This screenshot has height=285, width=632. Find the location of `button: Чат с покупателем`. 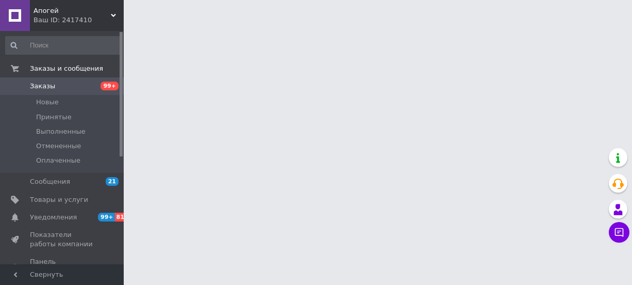

button: Чат с покупателем is located at coordinates (619, 232).